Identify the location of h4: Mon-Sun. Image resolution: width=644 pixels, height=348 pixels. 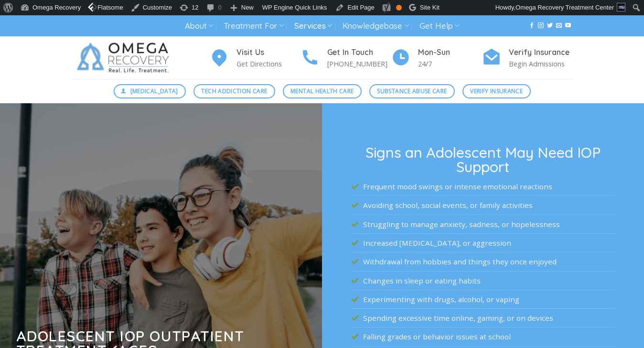
(450, 53).